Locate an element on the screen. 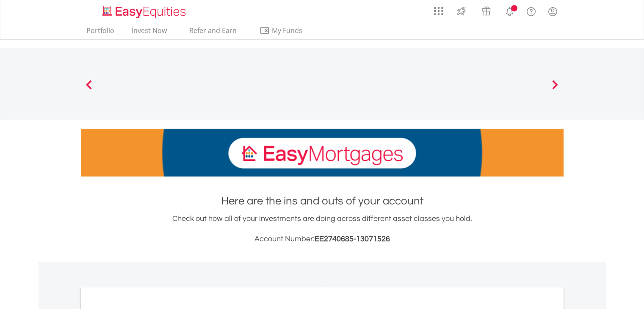 This screenshot has height=309, width=644. div: Check out how all of your investments are doing across different asset classes you hold. is located at coordinates (322, 229).